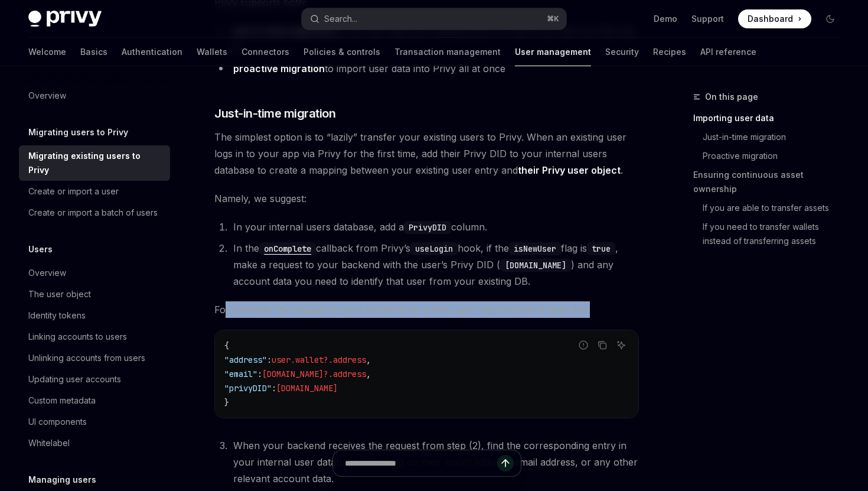  Describe the element at coordinates (65, 19) in the screenshot. I see `img: dark logo` at that location.